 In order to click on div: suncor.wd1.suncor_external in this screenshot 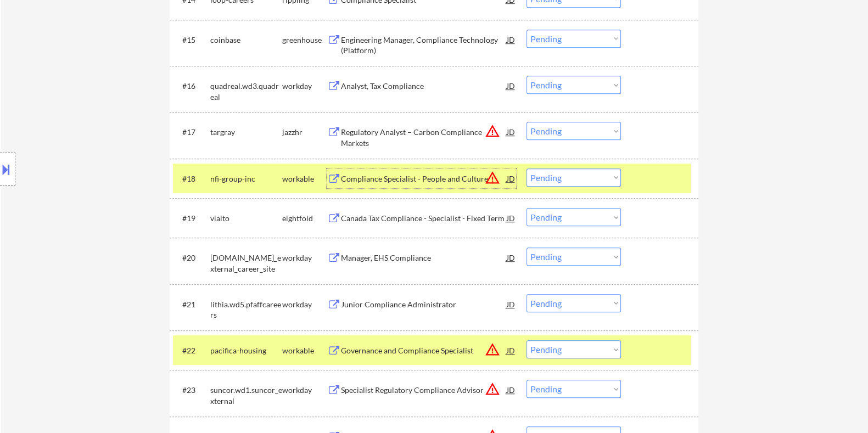, I will do `click(246, 395)`.